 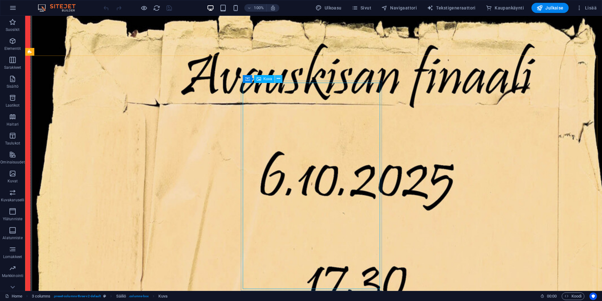 I want to click on span: Navigaattori, so click(x=399, y=8).